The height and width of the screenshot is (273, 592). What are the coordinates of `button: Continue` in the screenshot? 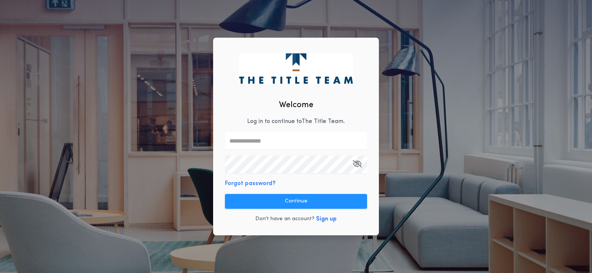 It's located at (296, 202).